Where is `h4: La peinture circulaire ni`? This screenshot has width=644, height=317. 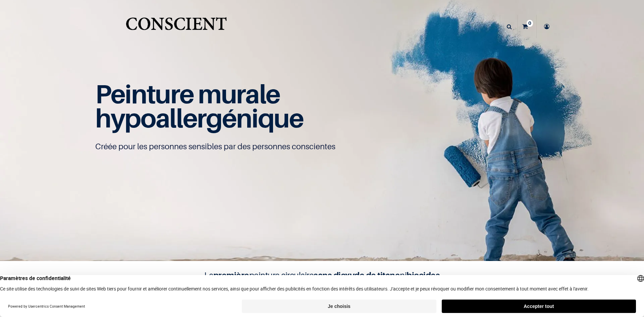
h4: La peinture circulaire ni is located at coordinates (322, 276).